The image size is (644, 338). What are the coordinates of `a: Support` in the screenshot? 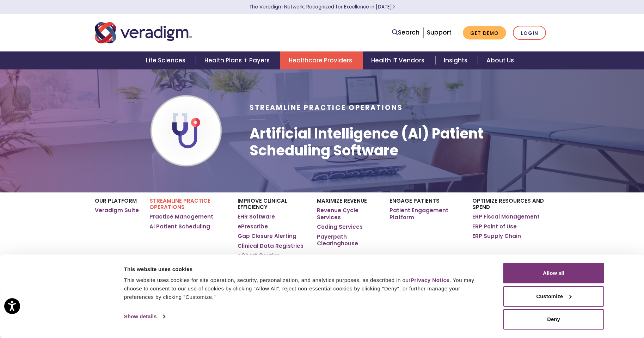 It's located at (439, 32).